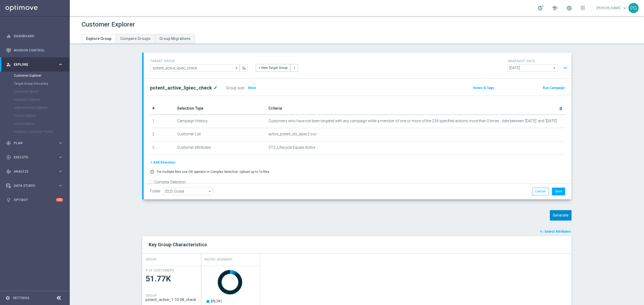  Describe the element at coordinates (9, 65) in the screenshot. I see `i: person_search` at that location.